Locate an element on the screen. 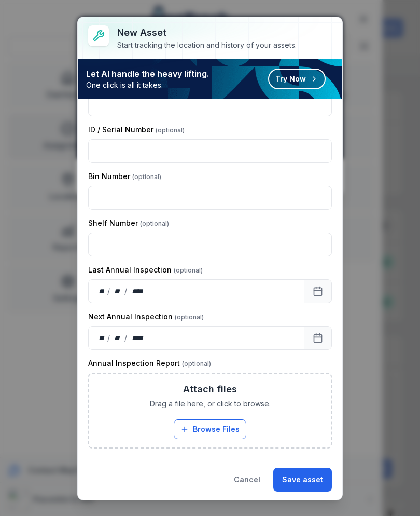 Image resolution: width=420 pixels, height=516 pixels. button: Save asset is located at coordinates (302, 480).